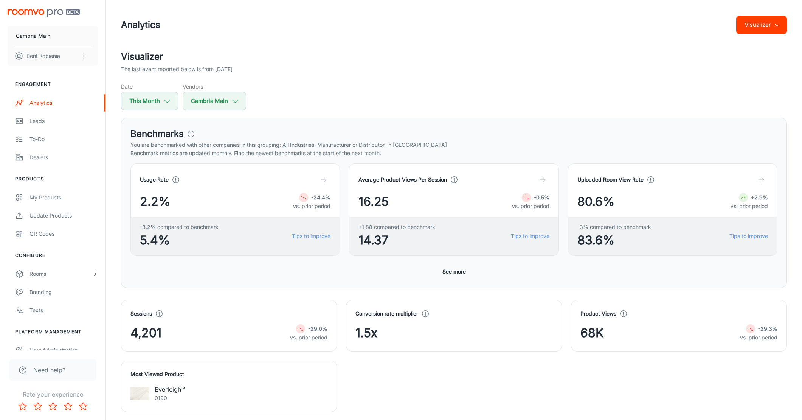  What do you see at coordinates (68, 406) in the screenshot?
I see `button: Rate 4 star` at bounding box center [68, 406].